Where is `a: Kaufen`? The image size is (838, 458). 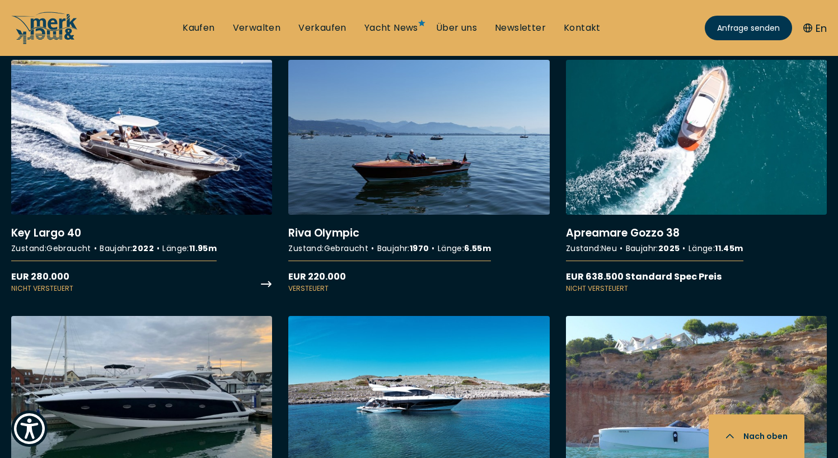
a: Kaufen is located at coordinates (198, 28).